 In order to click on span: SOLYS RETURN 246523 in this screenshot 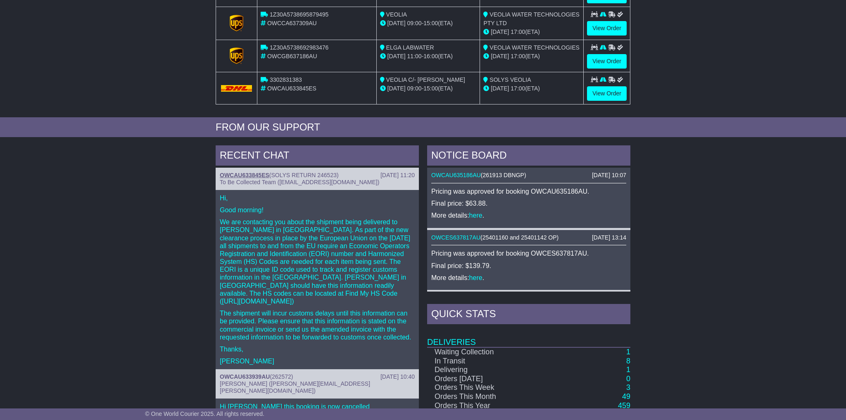, I will do `click(304, 175)`.